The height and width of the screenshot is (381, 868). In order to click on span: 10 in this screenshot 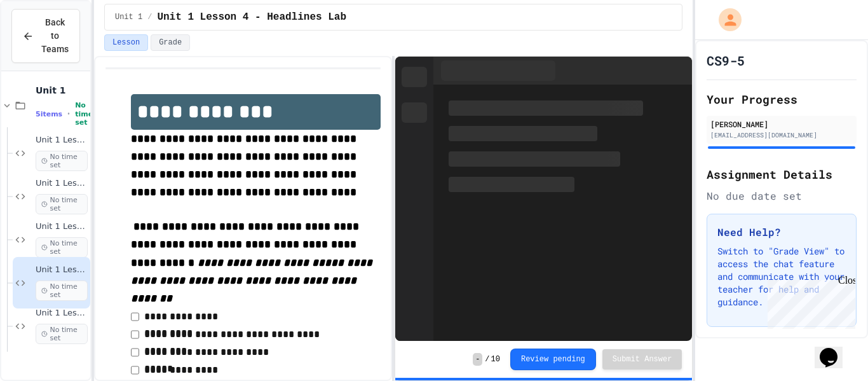, I will do `click(495, 359)`.